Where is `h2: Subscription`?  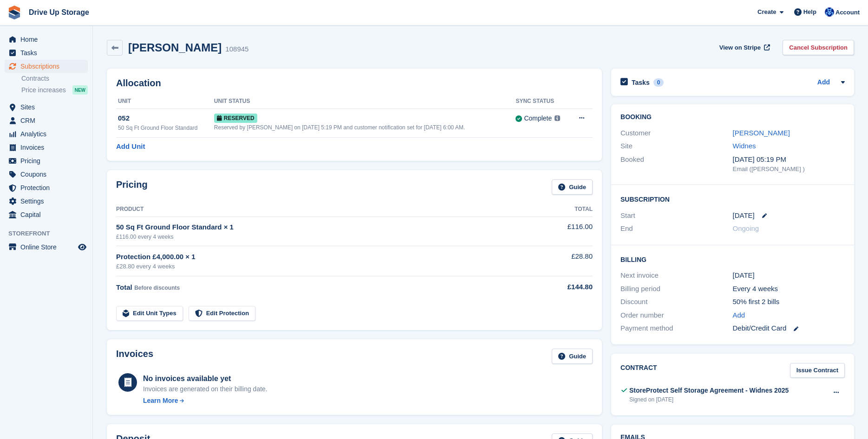 h2: Subscription is located at coordinates (732, 199).